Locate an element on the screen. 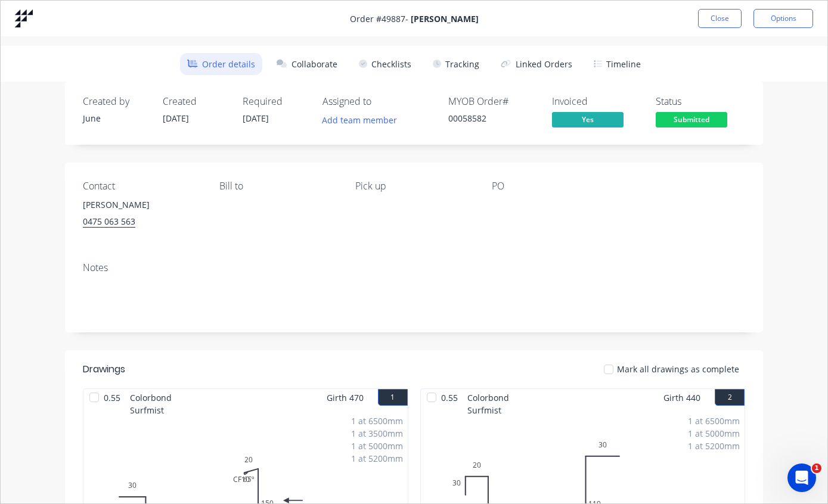 Image resolution: width=828 pixels, height=504 pixels. button: Close is located at coordinates (720, 19).